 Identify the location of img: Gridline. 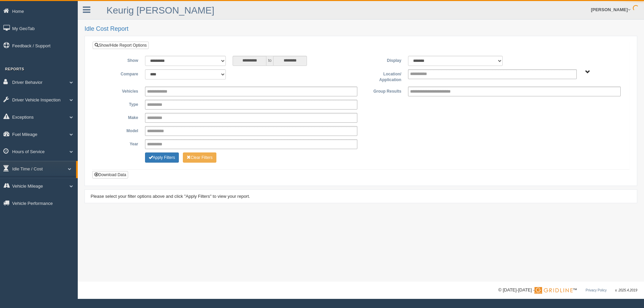
(553, 290).